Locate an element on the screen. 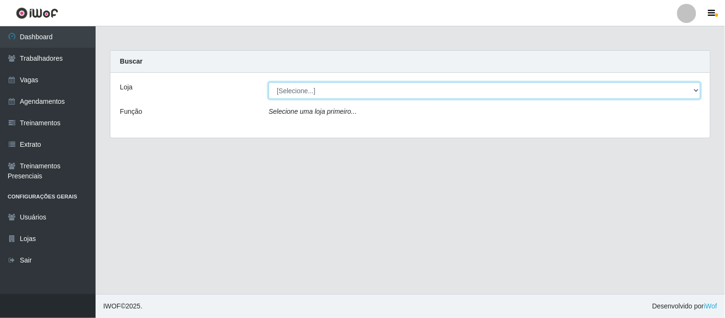  strong: Buscar is located at coordinates (131, 61).